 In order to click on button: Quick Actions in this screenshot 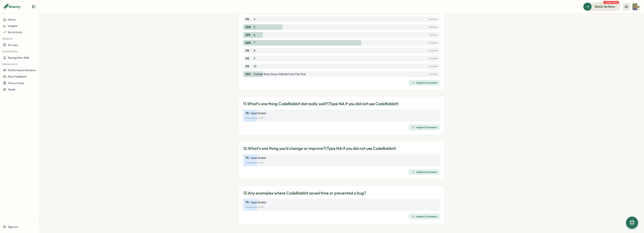, I will do `click(602, 7)`.